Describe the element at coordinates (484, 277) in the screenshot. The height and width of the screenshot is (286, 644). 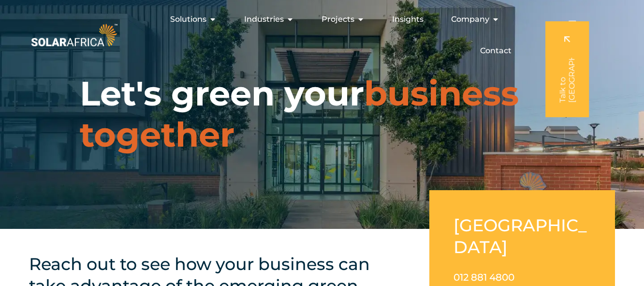
I see `a: 012 881 4800` at that location.